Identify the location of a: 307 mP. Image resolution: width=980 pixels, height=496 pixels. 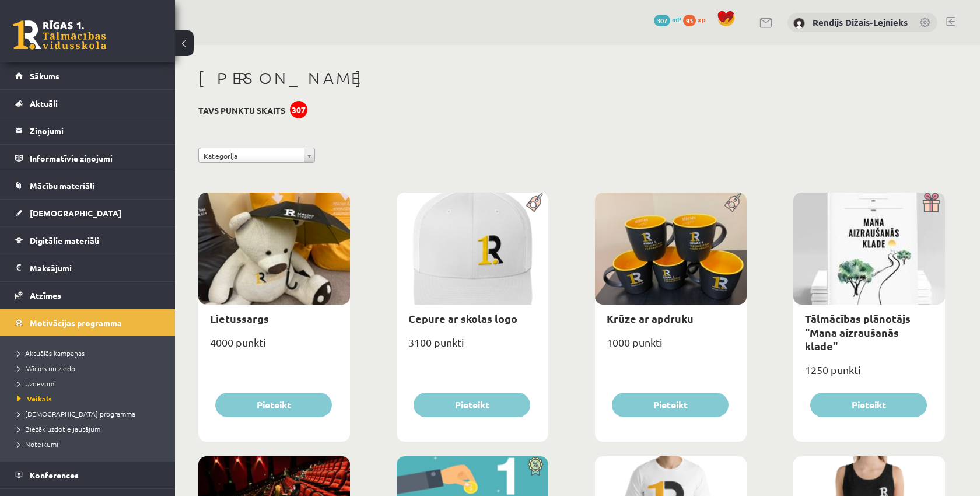
(668, 20).